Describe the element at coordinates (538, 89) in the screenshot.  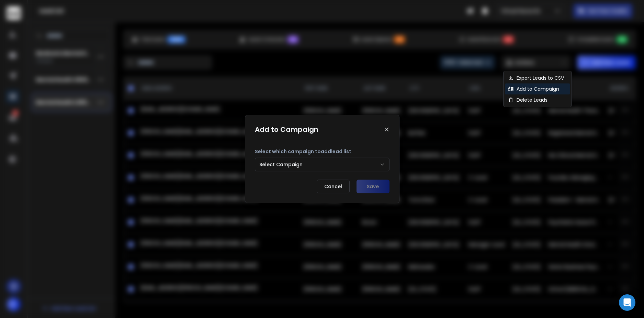
I see `p: Add to Campaign` at that location.